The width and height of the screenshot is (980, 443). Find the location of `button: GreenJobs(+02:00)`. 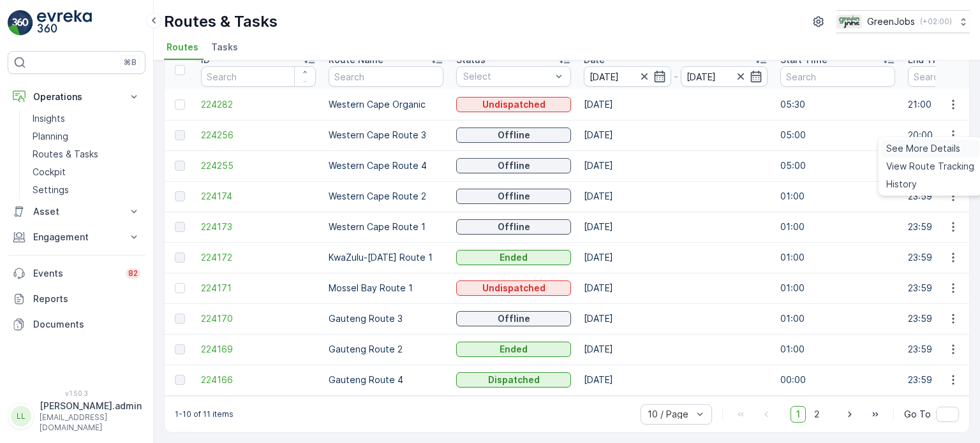

button: GreenJobs(+02:00) is located at coordinates (903, 22).